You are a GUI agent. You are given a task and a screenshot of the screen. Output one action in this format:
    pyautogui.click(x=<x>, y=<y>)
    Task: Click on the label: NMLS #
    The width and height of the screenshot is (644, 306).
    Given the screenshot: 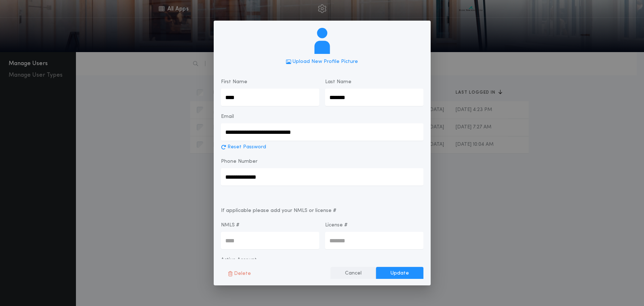 What is the action you would take?
    pyautogui.click(x=230, y=225)
    